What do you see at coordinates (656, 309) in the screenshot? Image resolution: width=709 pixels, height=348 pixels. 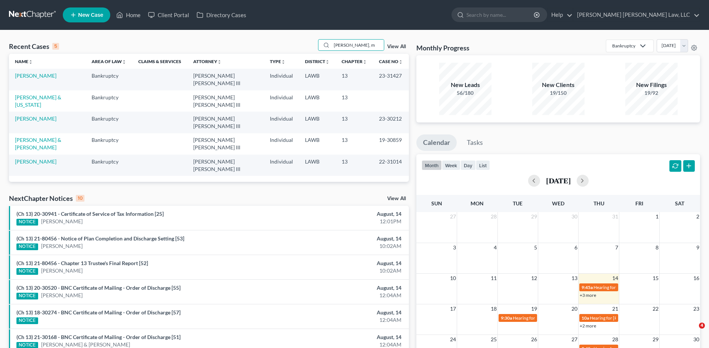 I see `span: 22` at bounding box center [656, 309].